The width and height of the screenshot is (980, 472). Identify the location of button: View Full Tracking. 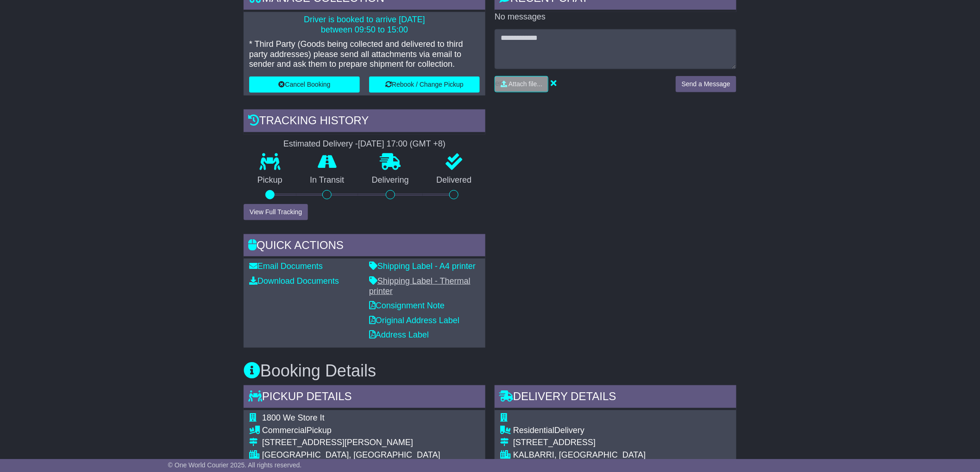
(275, 212).